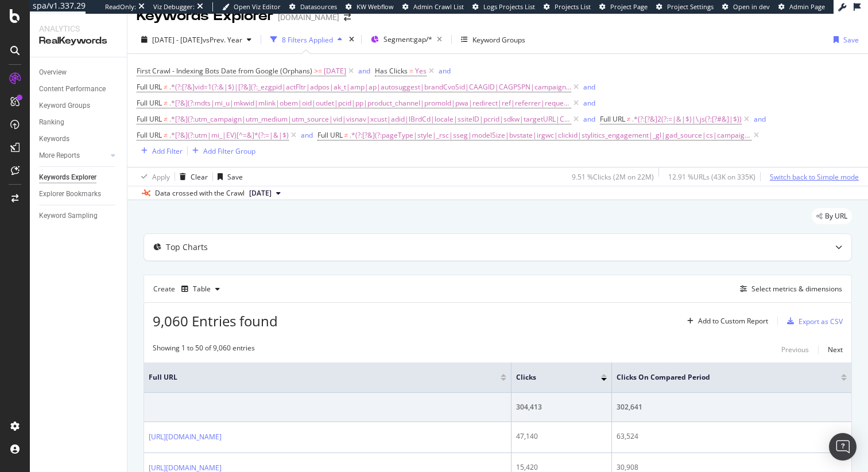  What do you see at coordinates (685, 7) in the screenshot?
I see `a: Project Settings` at bounding box center [685, 7].